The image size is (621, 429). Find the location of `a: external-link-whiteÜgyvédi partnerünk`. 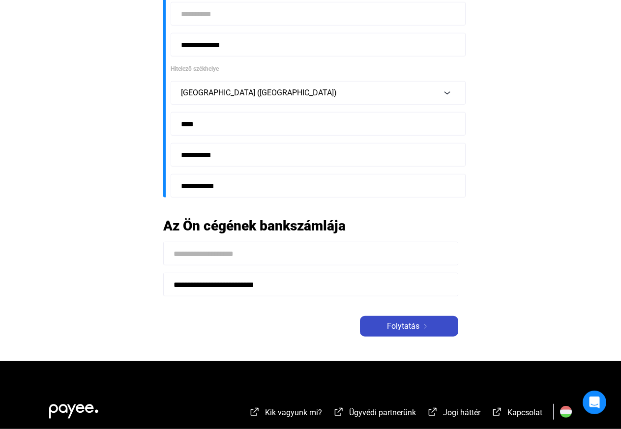

a: external-link-whiteÜgyvédi partnerünk is located at coordinates (374, 414).